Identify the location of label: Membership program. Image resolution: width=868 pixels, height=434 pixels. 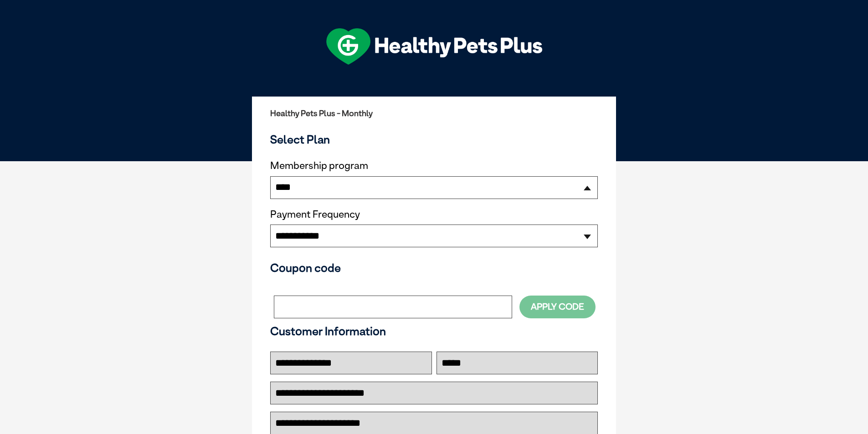
(434, 166).